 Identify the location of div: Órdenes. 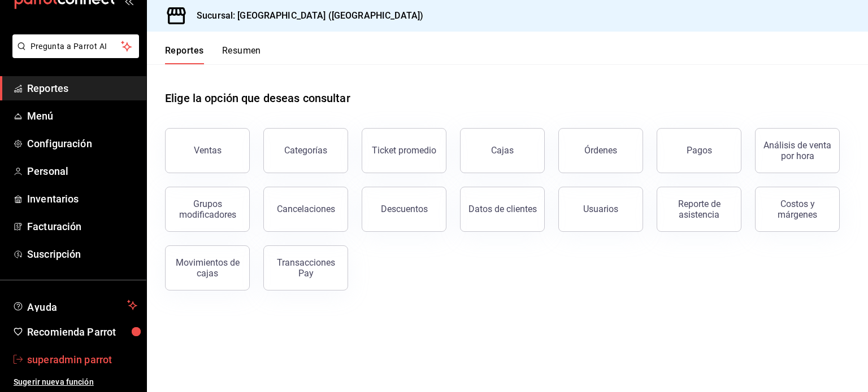
(600, 150).